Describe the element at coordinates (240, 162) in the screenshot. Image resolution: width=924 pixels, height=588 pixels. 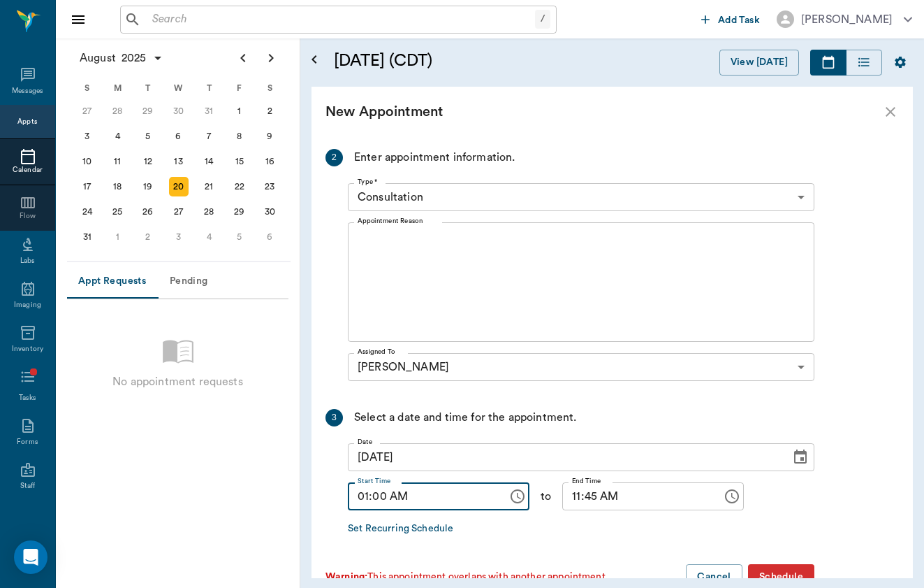
I see `div: Friday, August 15, 2025` at that location.